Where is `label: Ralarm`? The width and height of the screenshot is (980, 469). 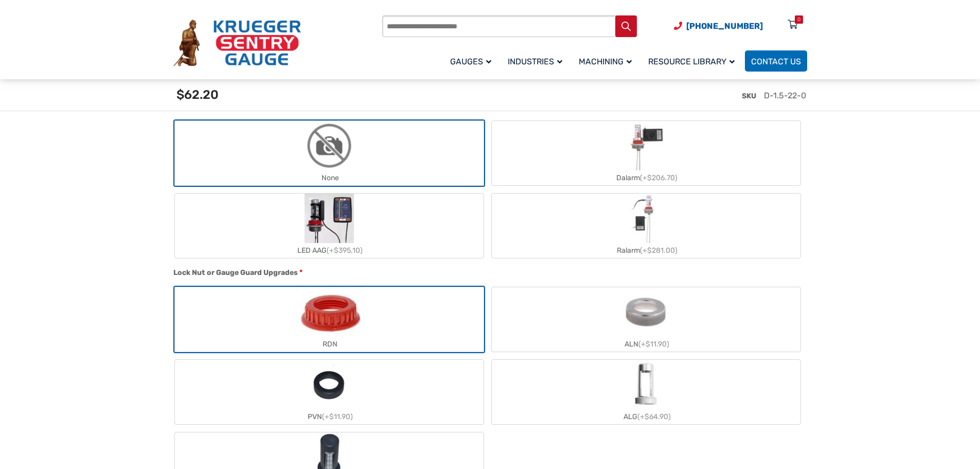
label: Ralarm is located at coordinates (646, 225).